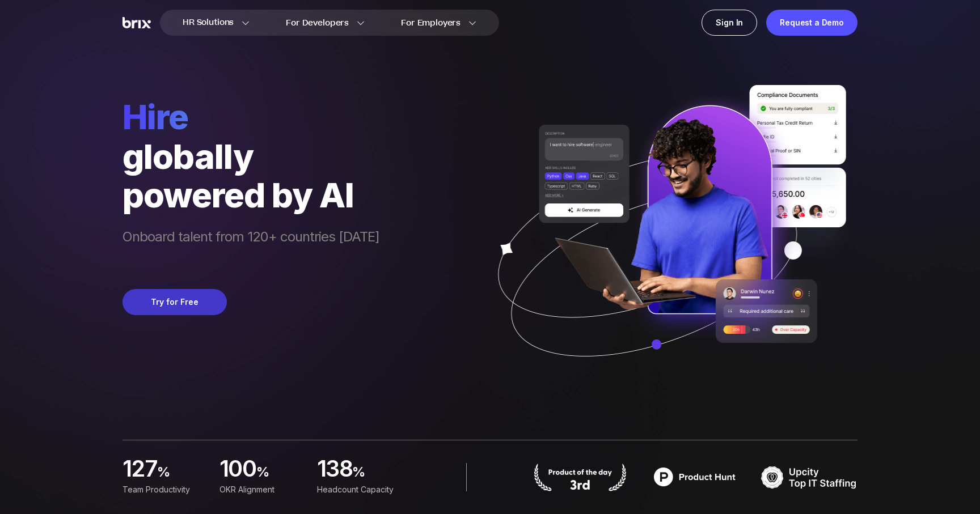 The height and width of the screenshot is (514, 980). I want to click on div: Sign In, so click(730, 23).